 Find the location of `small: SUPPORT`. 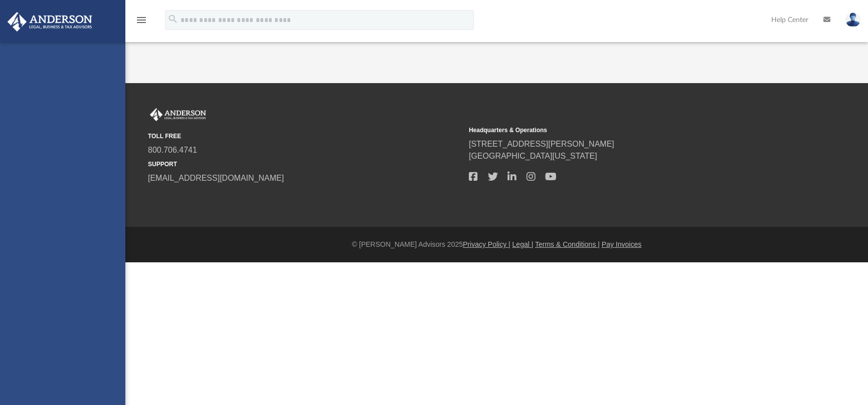

small: SUPPORT is located at coordinates (305, 164).